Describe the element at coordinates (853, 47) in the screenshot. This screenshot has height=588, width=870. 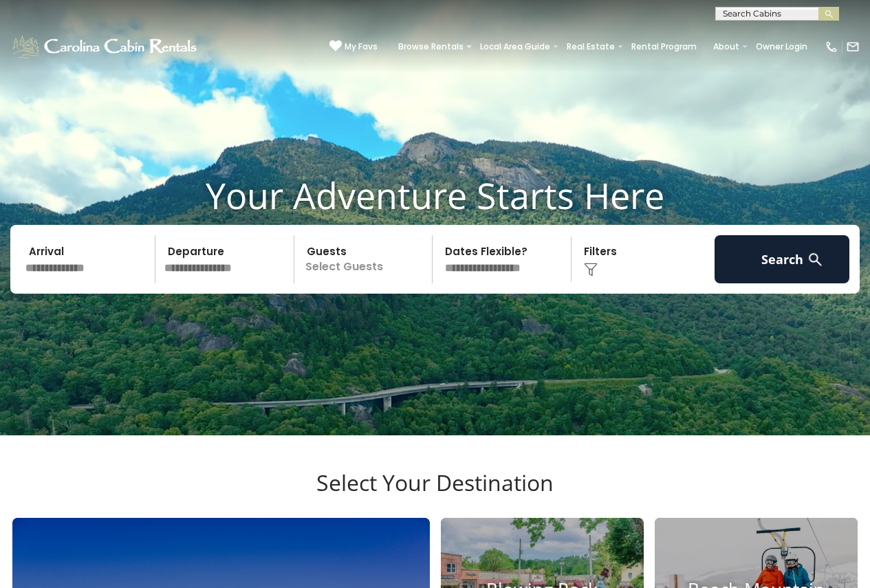
I see `img: mail-regular-white.png` at that location.